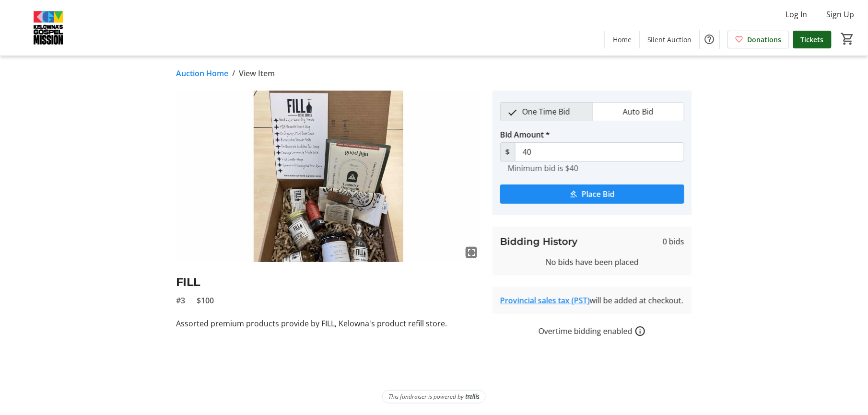  I want to click on span: 0 bids, so click(673, 242).